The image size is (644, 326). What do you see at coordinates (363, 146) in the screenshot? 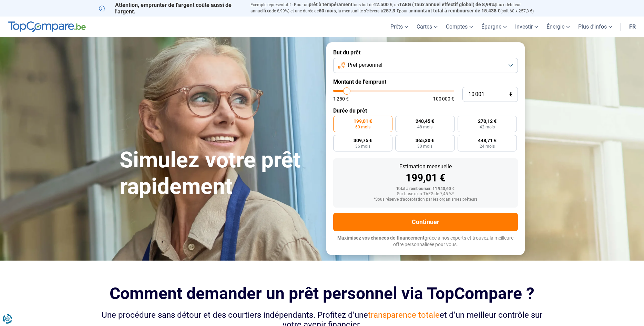
I see `span: 36 mois` at bounding box center [363, 146].